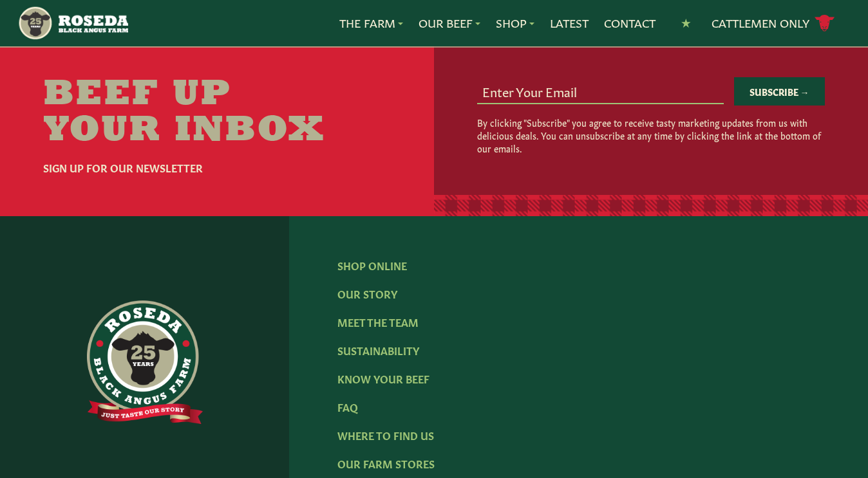 This screenshot has height=478, width=868. What do you see at coordinates (371, 23) in the screenshot?
I see `a: The Farm` at bounding box center [371, 23].